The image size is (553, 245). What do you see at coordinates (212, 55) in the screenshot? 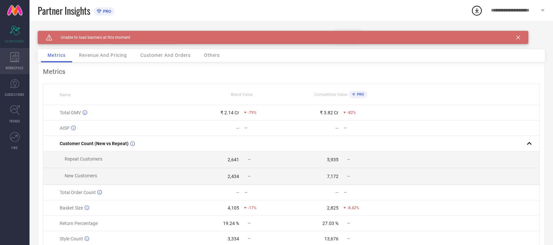
I see `span: Others` at bounding box center [212, 55].